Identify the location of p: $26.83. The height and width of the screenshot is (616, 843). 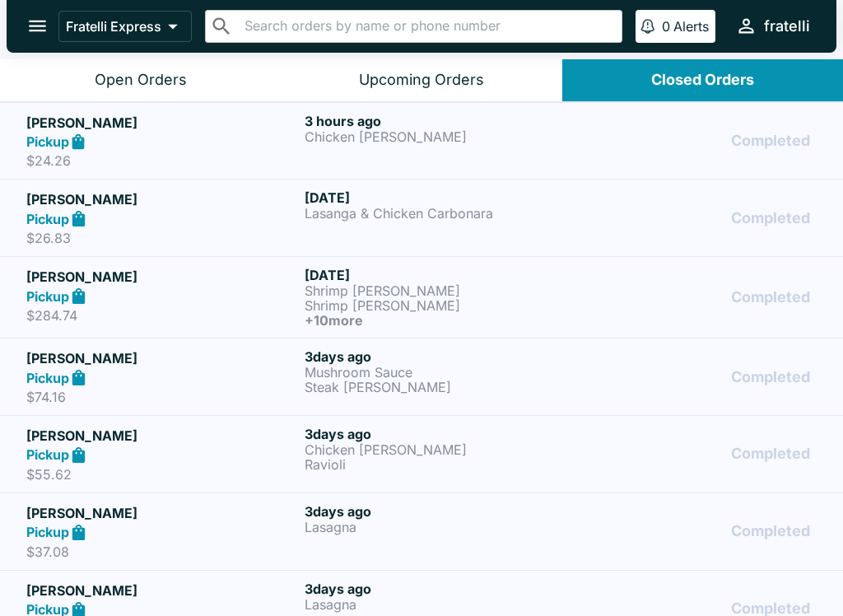
(162, 238).